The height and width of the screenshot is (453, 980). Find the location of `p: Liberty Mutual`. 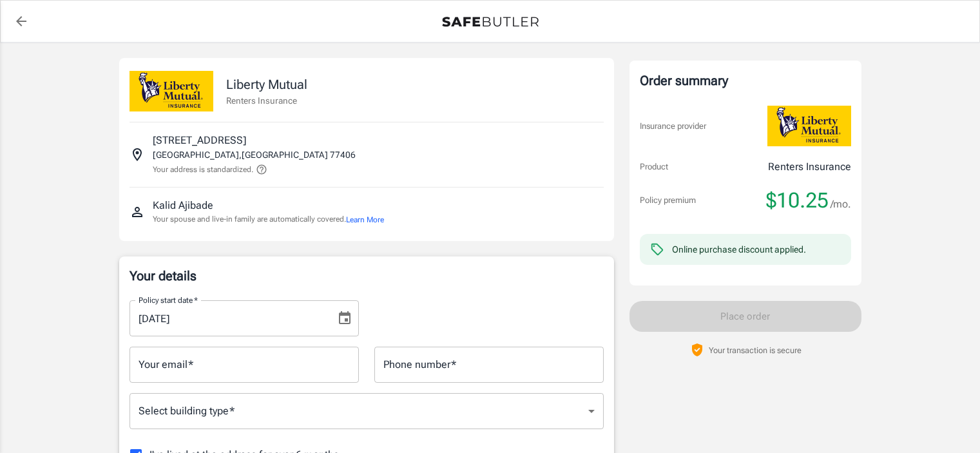

p: Liberty Mutual is located at coordinates (266, 84).